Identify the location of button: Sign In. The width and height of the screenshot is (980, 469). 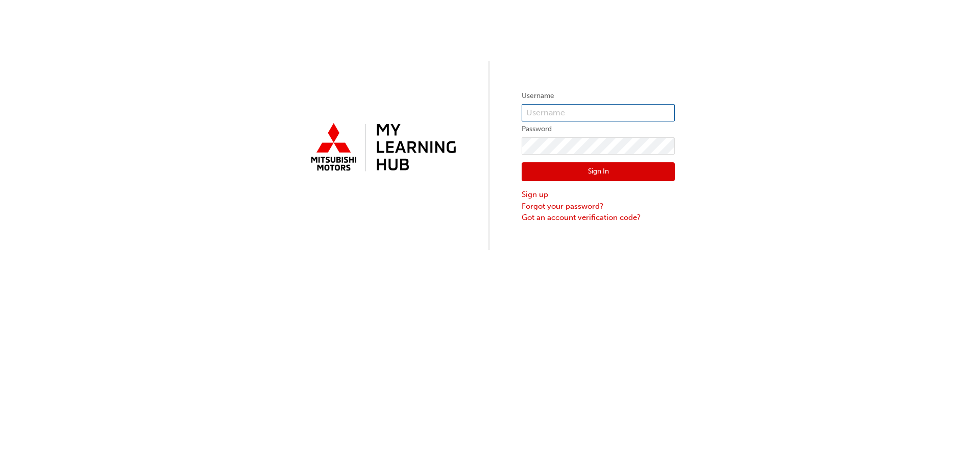
(598, 172).